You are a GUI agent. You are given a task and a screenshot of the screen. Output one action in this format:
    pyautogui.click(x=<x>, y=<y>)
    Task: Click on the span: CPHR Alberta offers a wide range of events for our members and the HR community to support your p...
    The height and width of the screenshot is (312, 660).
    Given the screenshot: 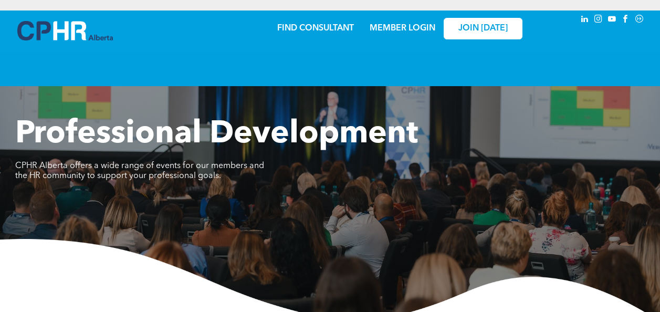 What is the action you would take?
    pyautogui.click(x=140, y=171)
    